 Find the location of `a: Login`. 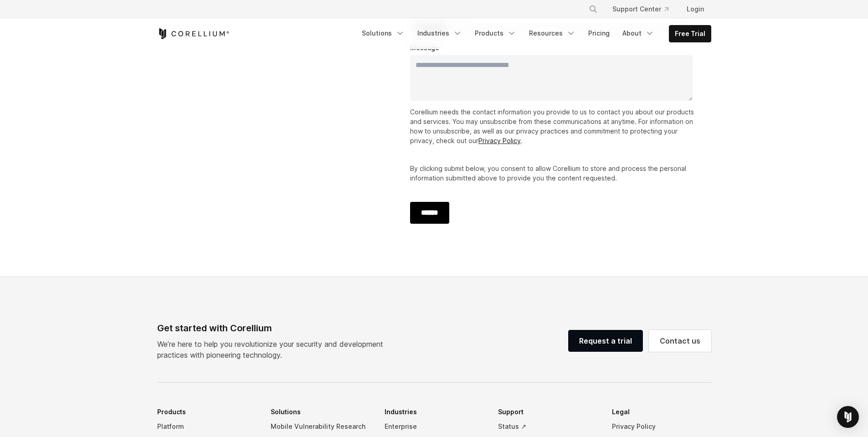

a: Login is located at coordinates (696, 9).